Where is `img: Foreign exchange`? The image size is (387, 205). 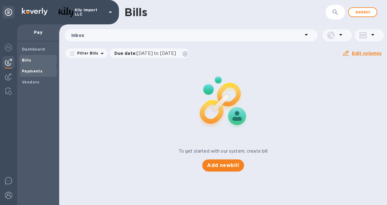 img: Foreign exchange is located at coordinates (9, 48).